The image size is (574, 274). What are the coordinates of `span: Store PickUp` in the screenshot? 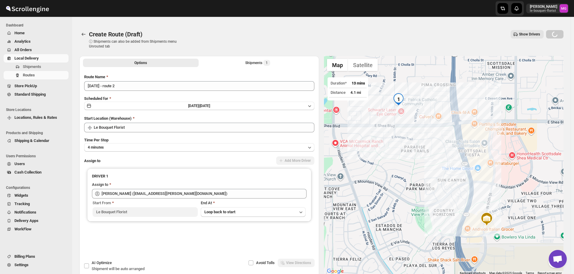 It's located at (26, 86).